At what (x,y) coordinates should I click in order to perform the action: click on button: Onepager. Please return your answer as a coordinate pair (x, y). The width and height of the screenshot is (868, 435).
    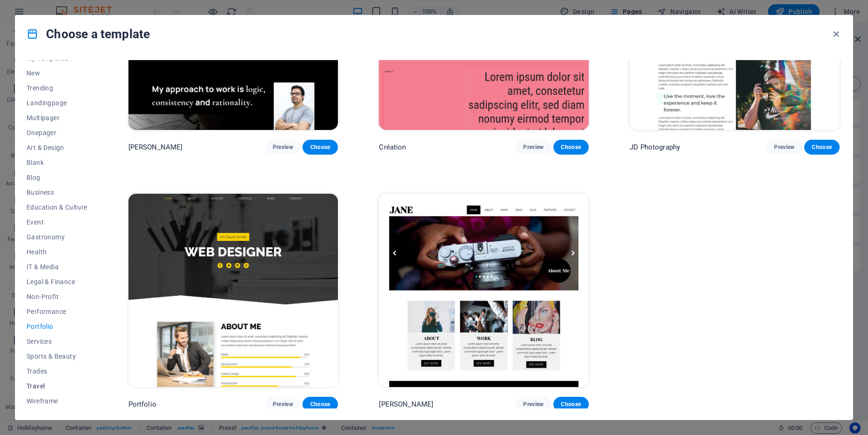
    Looking at the image, I should click on (57, 133).